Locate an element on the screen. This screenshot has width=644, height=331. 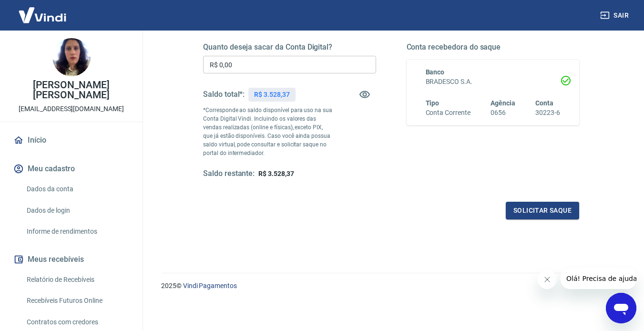
h5: Conta recebedora do saque is located at coordinates (493, 47).